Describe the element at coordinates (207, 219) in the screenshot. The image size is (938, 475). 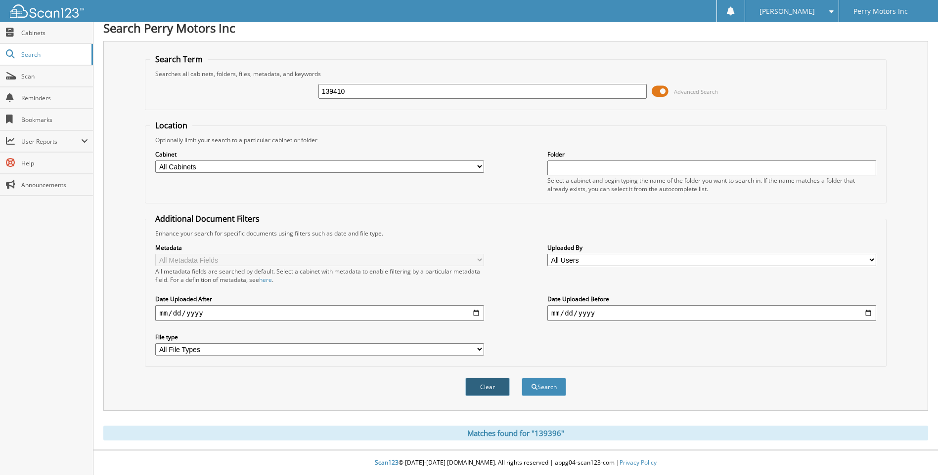
I see `legend: Additional Document Filters` at that location.